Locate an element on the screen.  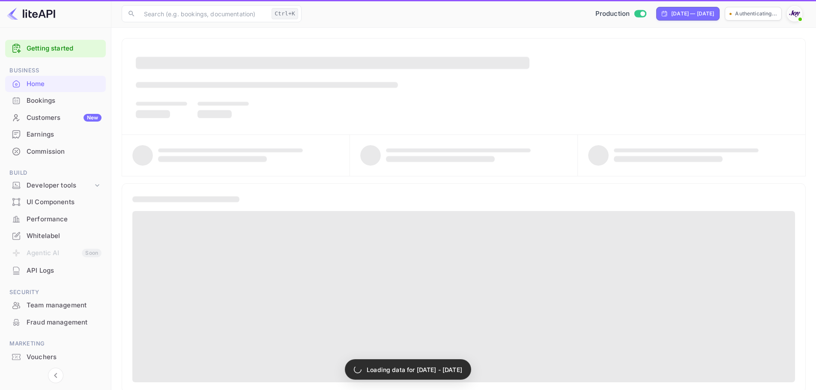
a: Whitelabel is located at coordinates (55, 235).